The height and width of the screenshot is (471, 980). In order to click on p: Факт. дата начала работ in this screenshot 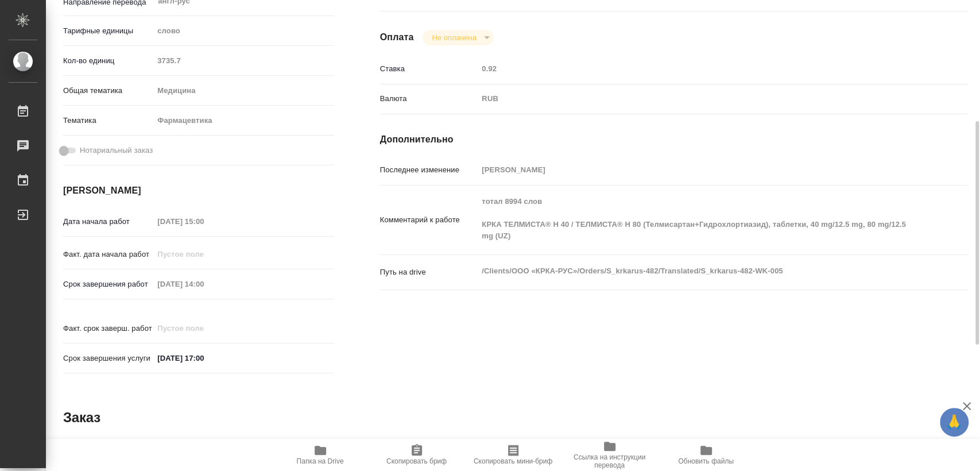, I will do `click(108, 255)`.